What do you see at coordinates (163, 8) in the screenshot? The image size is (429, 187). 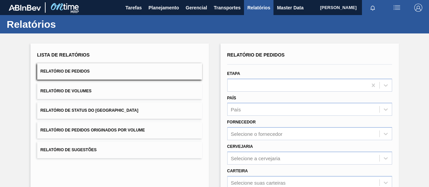 I see `span: Planejamento` at bounding box center [163, 8].